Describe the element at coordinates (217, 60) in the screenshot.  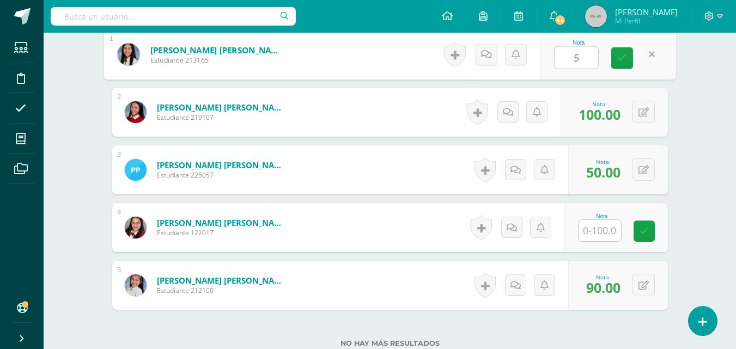
I see `span: Estudiante 213165` at that location.